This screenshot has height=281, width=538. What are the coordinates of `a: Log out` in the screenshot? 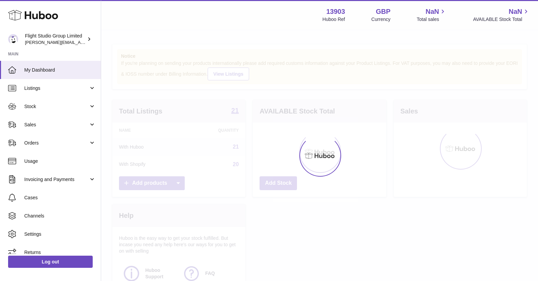 It's located at (50, 261).